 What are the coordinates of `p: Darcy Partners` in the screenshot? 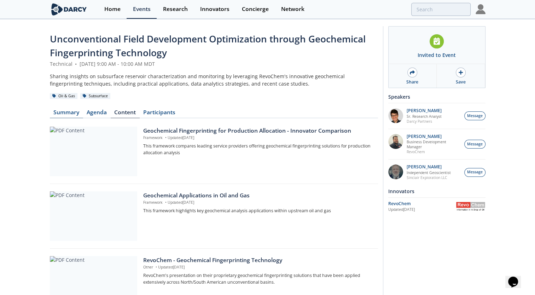 It's located at (424, 121).